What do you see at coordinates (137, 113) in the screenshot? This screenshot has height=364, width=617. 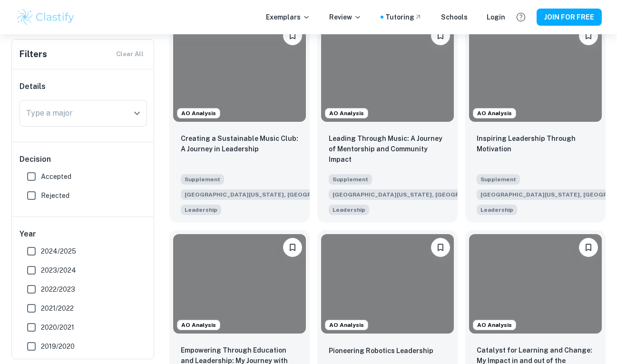 I see `button: Open` at bounding box center [137, 113].